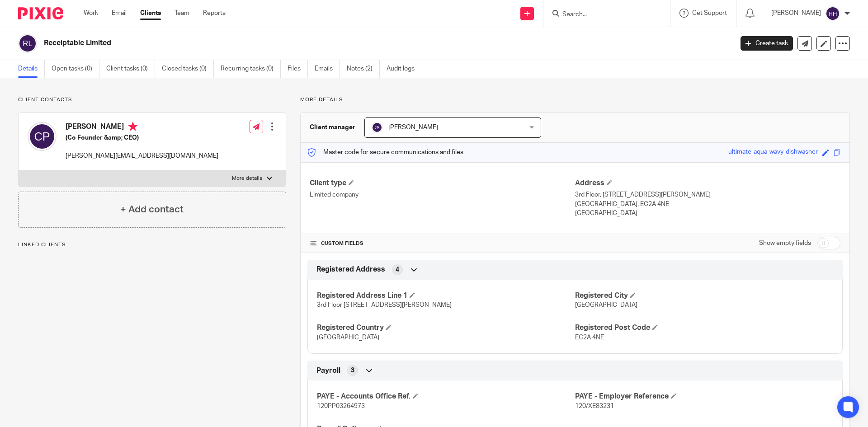 This screenshot has width=868, height=427. I want to click on h4: + Add contact, so click(152, 209).